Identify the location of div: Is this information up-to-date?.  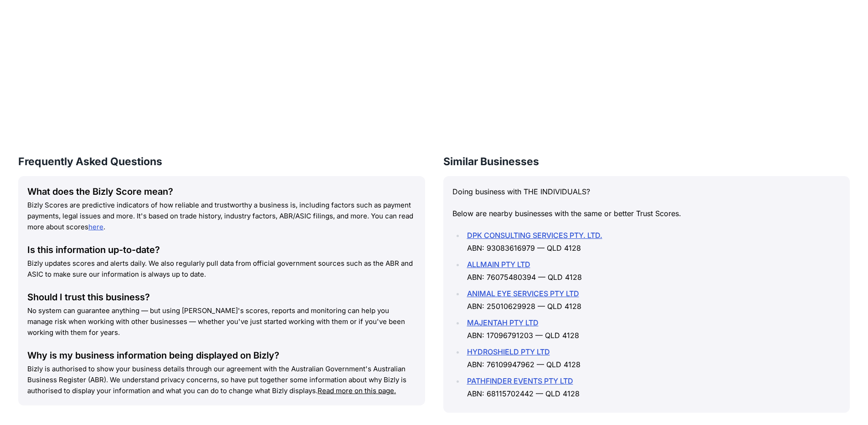
(222, 250).